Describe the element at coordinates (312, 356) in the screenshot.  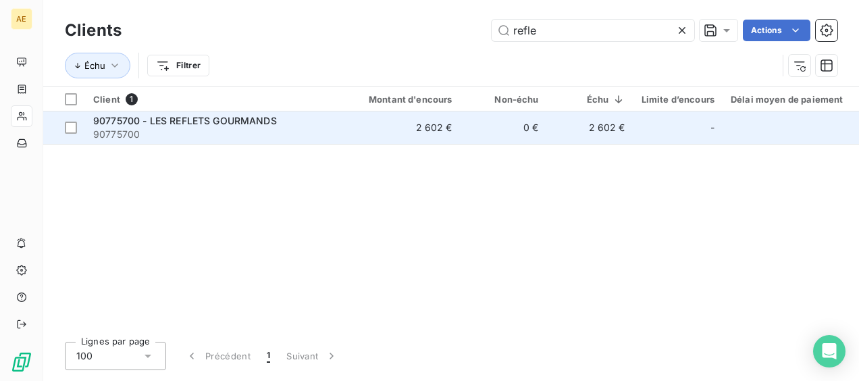
I see `button: Suivant` at that location.